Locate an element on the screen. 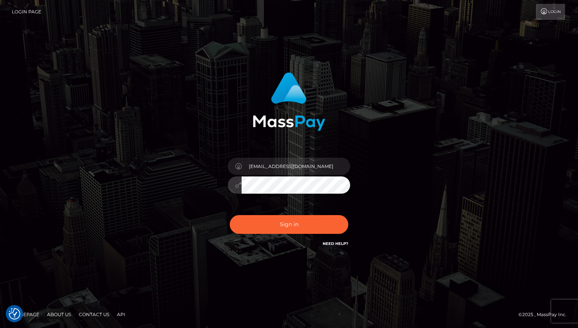 This screenshot has height=328, width=578. button: Consent Preferences is located at coordinates (15, 313).